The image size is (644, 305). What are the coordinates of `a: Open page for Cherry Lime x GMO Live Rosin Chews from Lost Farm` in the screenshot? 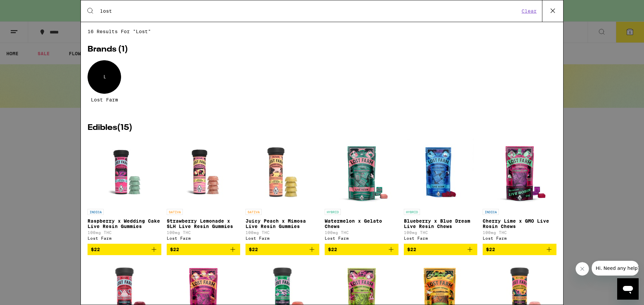 It's located at (519, 191).